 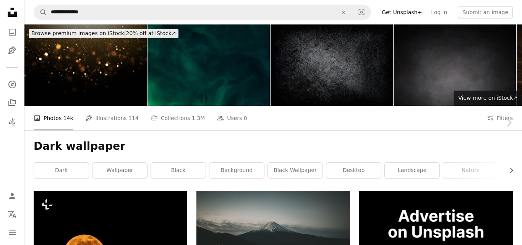 I want to click on button: Clear, so click(x=344, y=12).